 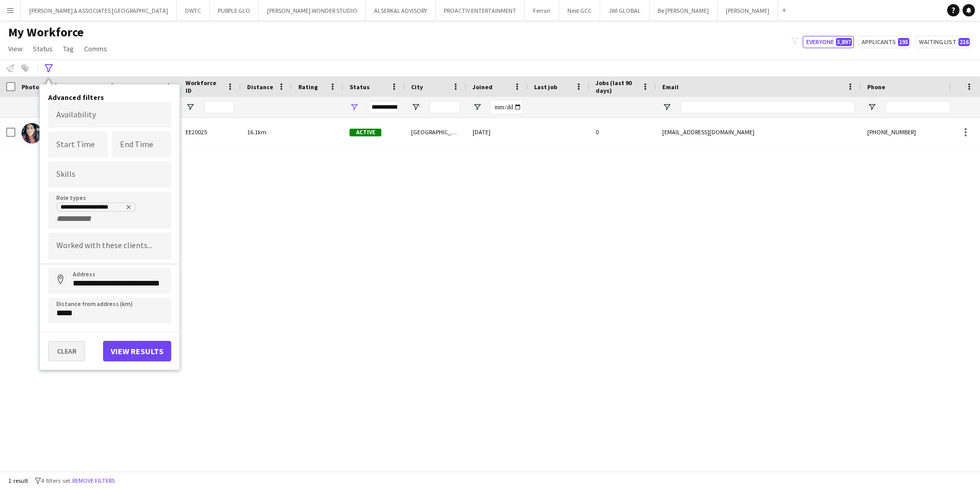 I want to click on img: Mariana Arcos, so click(x=32, y=133).